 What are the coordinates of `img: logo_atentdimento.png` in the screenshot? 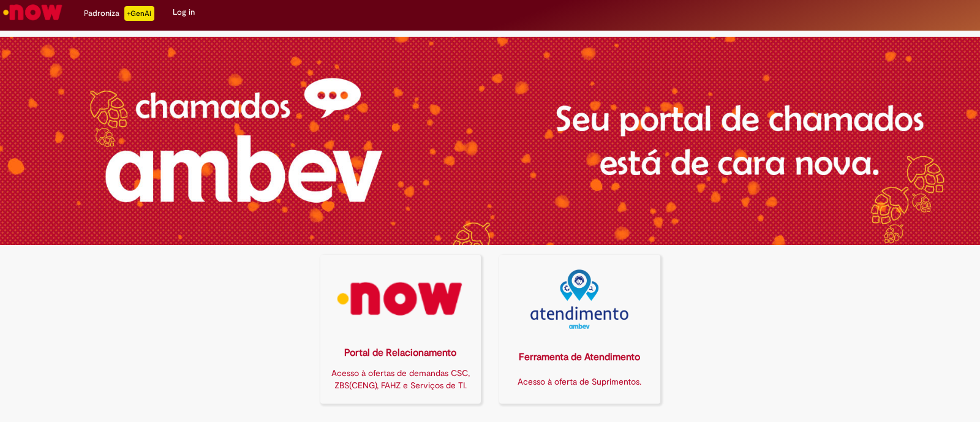 It's located at (579, 299).